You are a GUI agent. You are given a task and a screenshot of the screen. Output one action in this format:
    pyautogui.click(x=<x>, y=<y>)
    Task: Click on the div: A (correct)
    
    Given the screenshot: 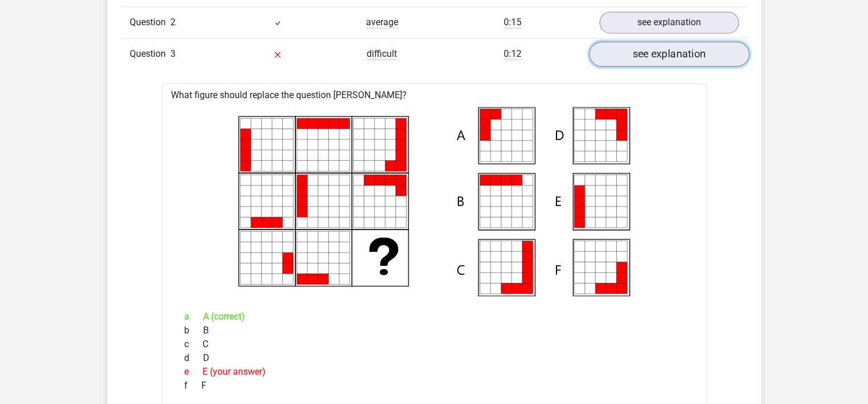 What is the action you would take?
    pyautogui.click(x=434, y=317)
    